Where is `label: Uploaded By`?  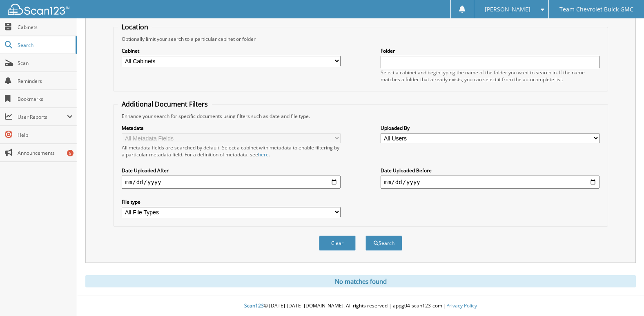
label: Uploaded By is located at coordinates (490, 128).